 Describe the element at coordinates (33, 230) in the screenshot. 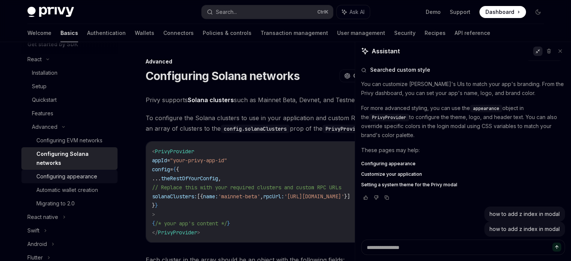

I see `div: Swift` at that location.